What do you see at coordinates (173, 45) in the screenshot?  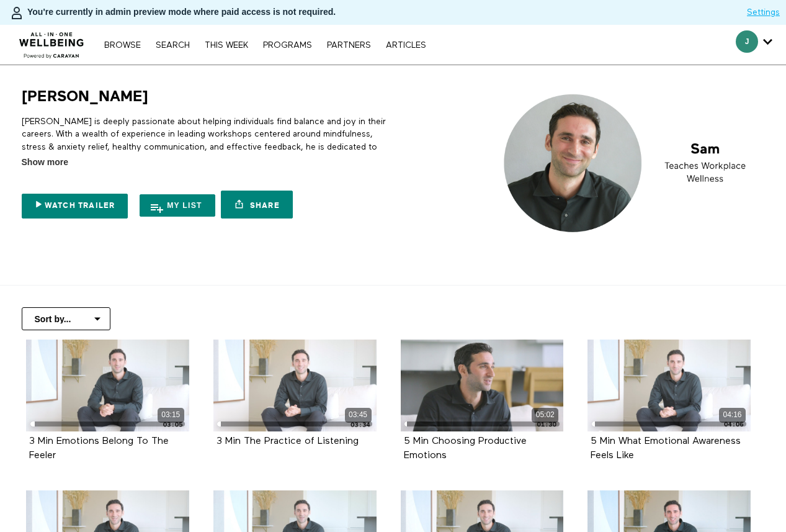 I see `a: Search` at bounding box center [173, 45].